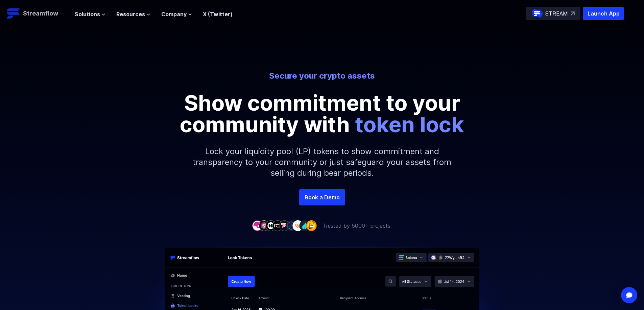 The height and width of the screenshot is (310, 644). I want to click on button: Launch App, so click(603, 14).